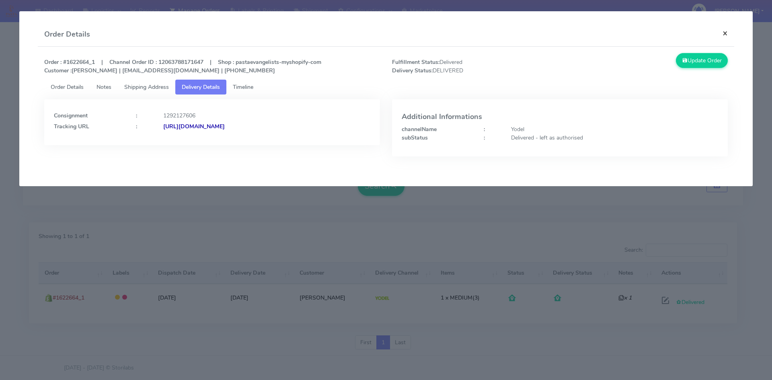 Image resolution: width=772 pixels, height=380 pixels. What do you see at coordinates (71, 115) in the screenshot?
I see `strong: Consignment` at bounding box center [71, 115].